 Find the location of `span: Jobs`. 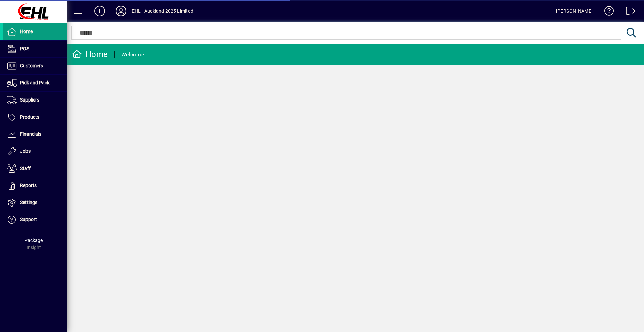

span: Jobs is located at coordinates (25, 151).